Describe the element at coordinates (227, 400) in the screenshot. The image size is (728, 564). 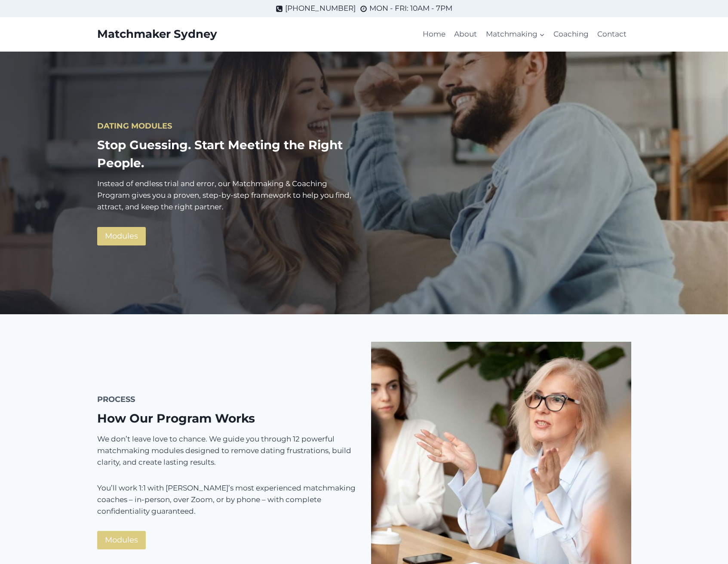
I see `h6: PROCESS` at that location.